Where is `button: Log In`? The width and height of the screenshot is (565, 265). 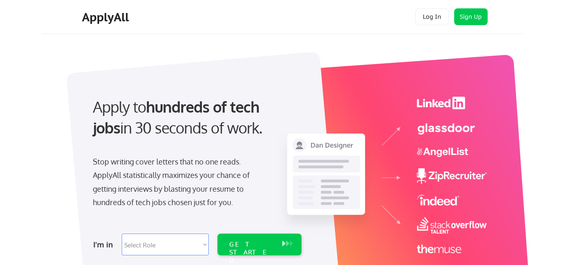 button: Log In is located at coordinates (432, 17).